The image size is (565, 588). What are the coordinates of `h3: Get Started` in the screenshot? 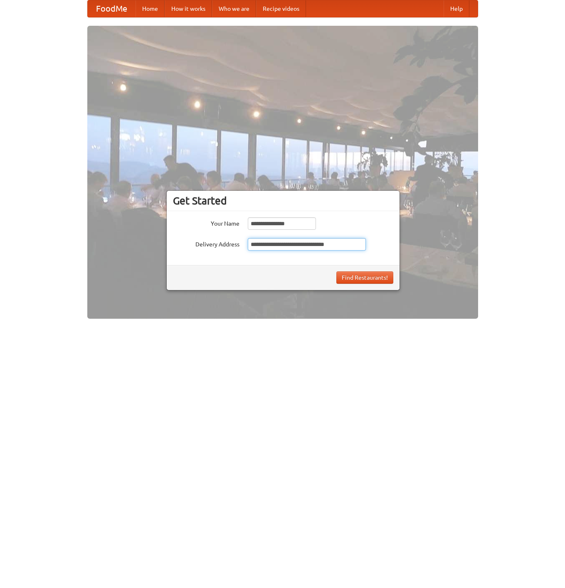 It's located at (283, 201).